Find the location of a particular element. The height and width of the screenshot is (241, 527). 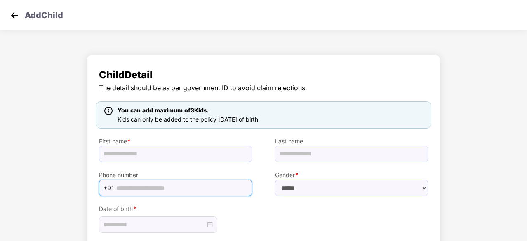

label: Phone number is located at coordinates (175, 175).